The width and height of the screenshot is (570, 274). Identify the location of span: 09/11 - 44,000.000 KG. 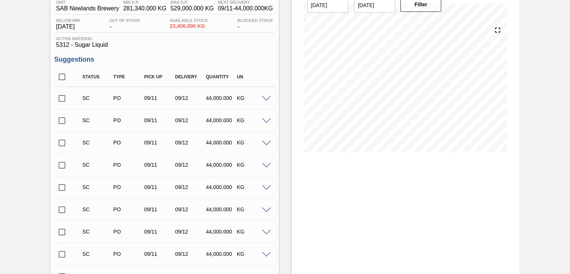
(245, 9).